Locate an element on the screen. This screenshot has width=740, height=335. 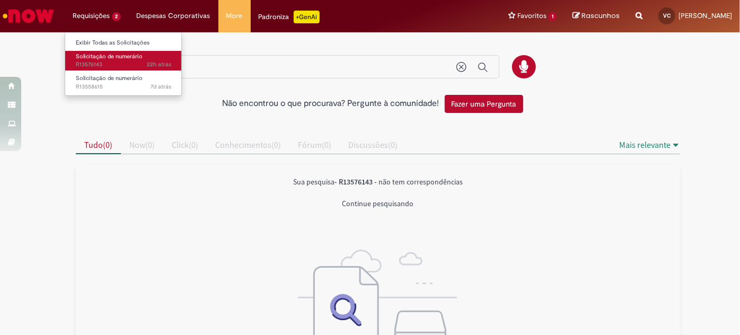
time: 23/09/2025 11:33:14 is located at coordinates (161, 86).